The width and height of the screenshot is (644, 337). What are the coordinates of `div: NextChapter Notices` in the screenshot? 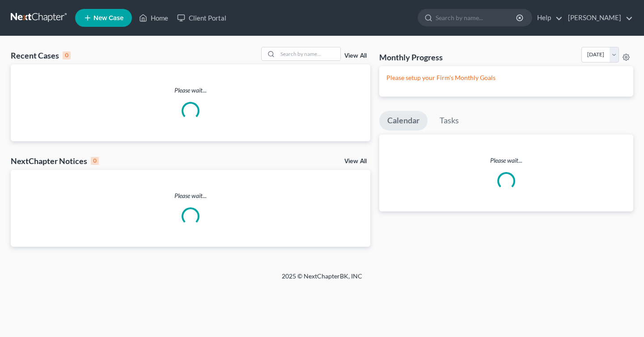 It's located at (55, 161).